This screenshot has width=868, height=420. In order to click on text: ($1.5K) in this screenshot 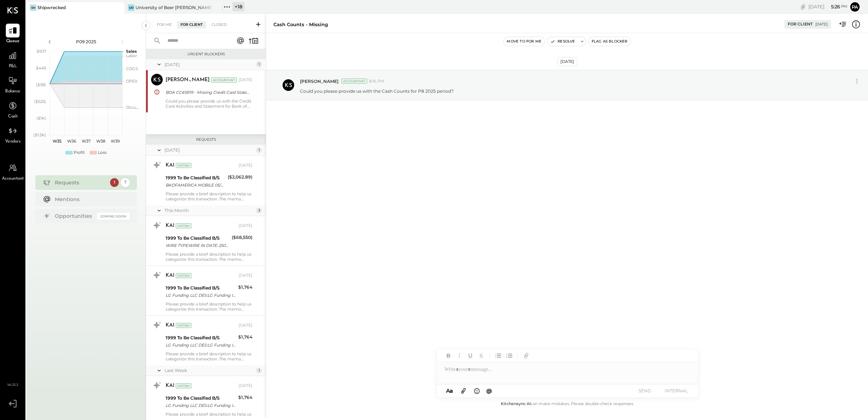, I will do `click(39, 135)`.